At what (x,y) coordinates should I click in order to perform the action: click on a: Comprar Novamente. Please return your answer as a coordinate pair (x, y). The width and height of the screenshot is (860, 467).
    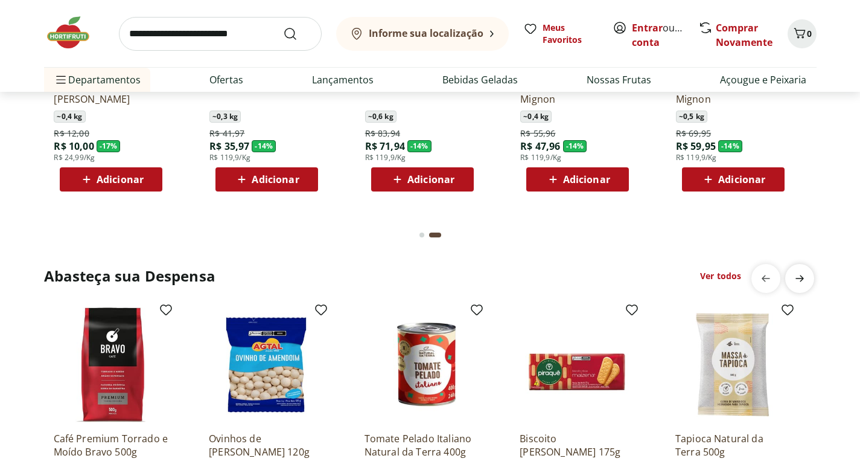
    Looking at the image, I should click on (744, 35).